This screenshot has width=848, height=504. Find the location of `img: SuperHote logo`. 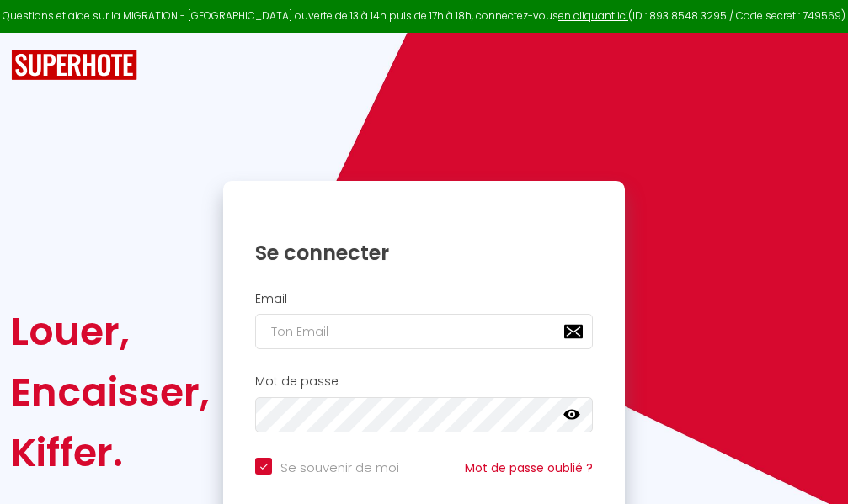

img: SuperHote logo is located at coordinates (74, 65).